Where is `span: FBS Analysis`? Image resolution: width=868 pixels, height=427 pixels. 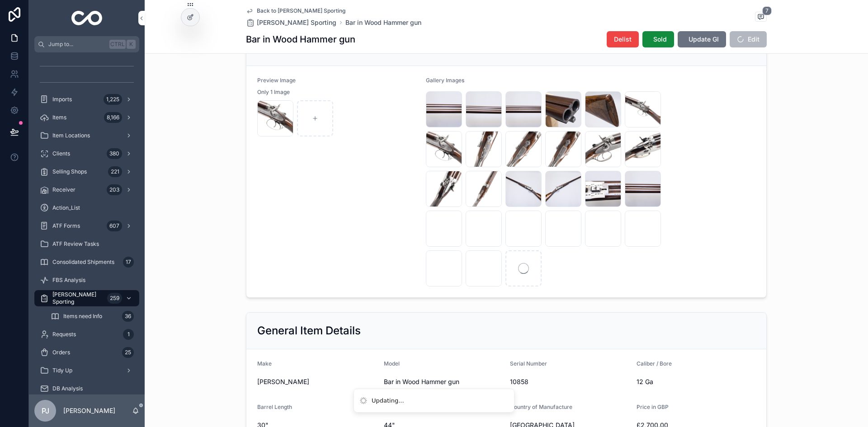 span: FBS Analysis is located at coordinates (69, 281).